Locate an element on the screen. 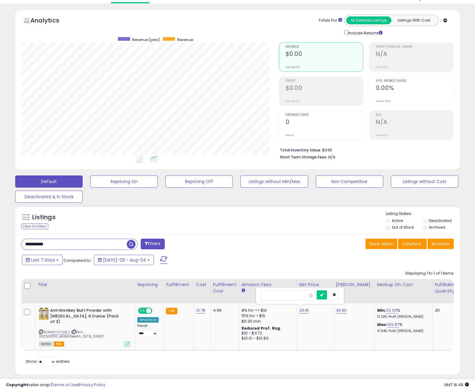 The image size is (475, 391). small: Prev: 0.00% is located at coordinates (383, 101).